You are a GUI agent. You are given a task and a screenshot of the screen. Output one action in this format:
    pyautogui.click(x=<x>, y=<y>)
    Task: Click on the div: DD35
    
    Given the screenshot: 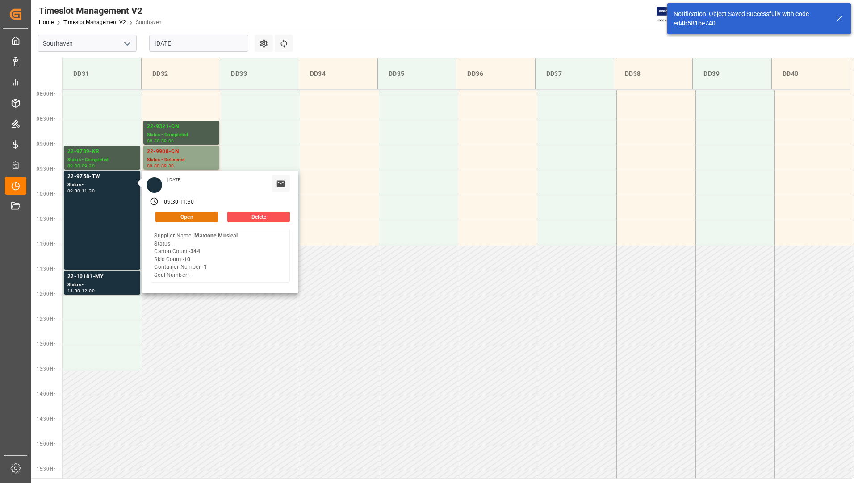 What is the action you would take?
    pyautogui.click(x=417, y=74)
    